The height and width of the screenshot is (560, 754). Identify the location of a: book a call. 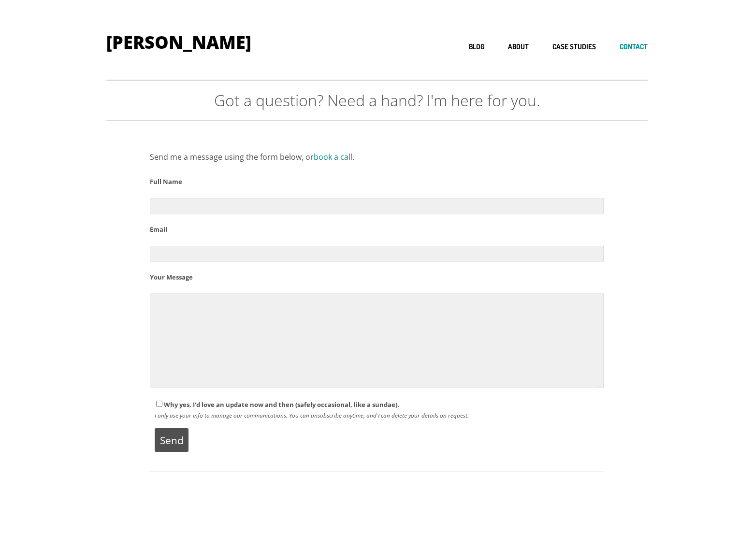
(333, 157).